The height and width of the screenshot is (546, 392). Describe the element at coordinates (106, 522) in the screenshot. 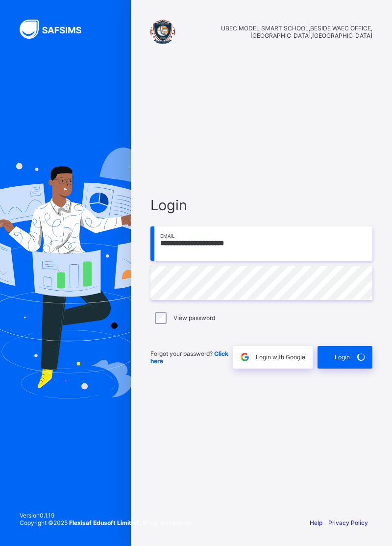

I see `span: Copyright © 2025 All rights reserved.` at that location.